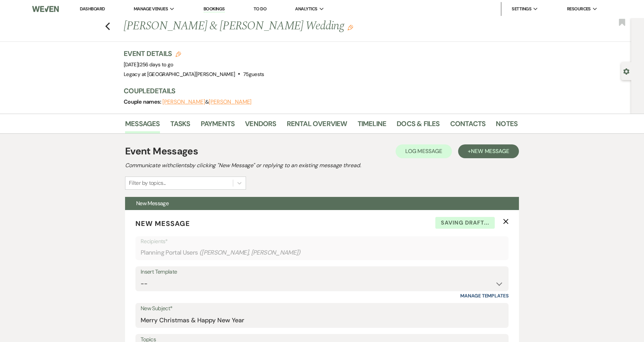 Image resolution: width=644 pixels, height=342 pixels. Describe the element at coordinates (578, 9) in the screenshot. I see `span: Resources` at that location.